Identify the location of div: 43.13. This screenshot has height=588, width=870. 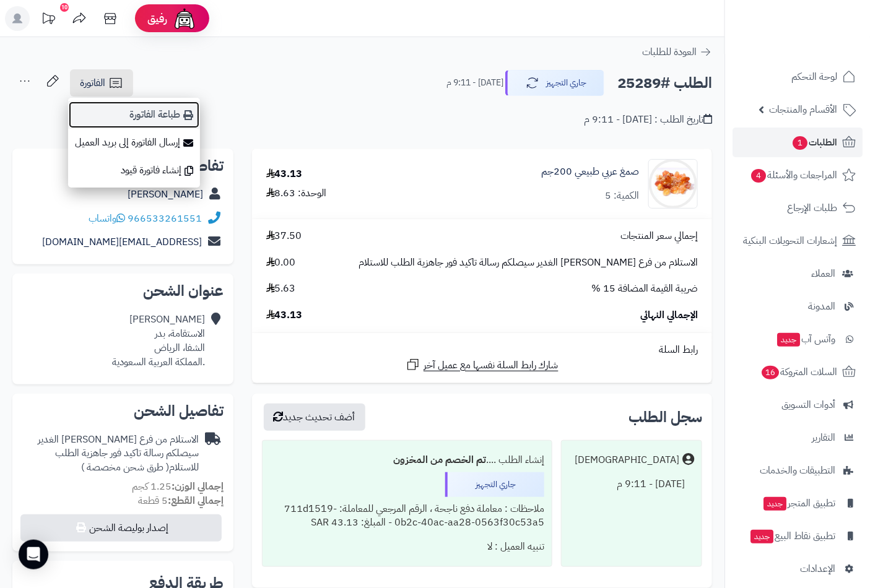
(284, 174).